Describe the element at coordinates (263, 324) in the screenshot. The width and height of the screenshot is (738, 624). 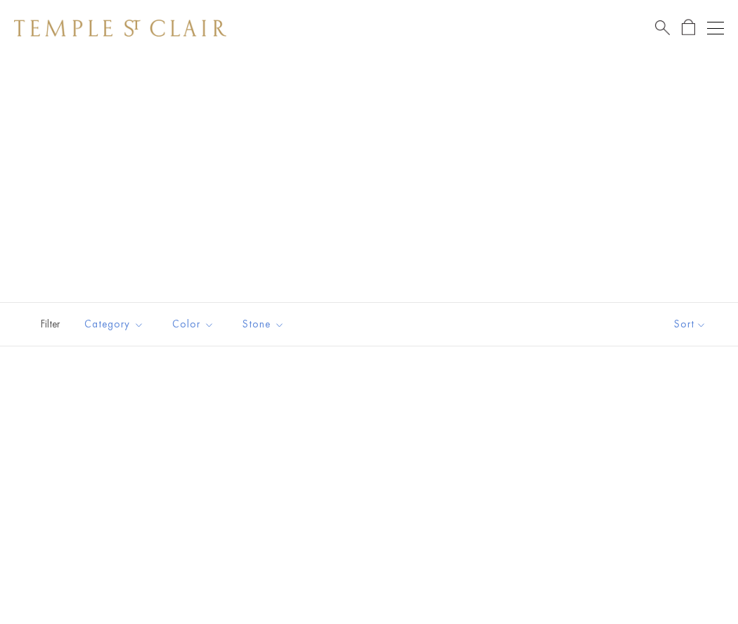
I see `button: Stone` at that location.